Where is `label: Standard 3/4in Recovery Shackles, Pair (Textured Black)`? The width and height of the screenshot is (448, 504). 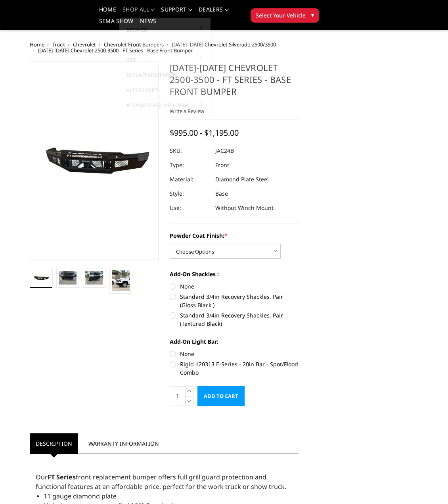 label: Standard 3/4in Recovery Shackles, Pair (Textured Black) is located at coordinates (234, 319).